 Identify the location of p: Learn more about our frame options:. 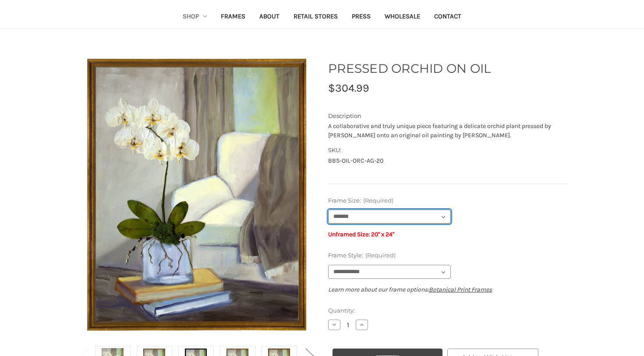
(447, 290).